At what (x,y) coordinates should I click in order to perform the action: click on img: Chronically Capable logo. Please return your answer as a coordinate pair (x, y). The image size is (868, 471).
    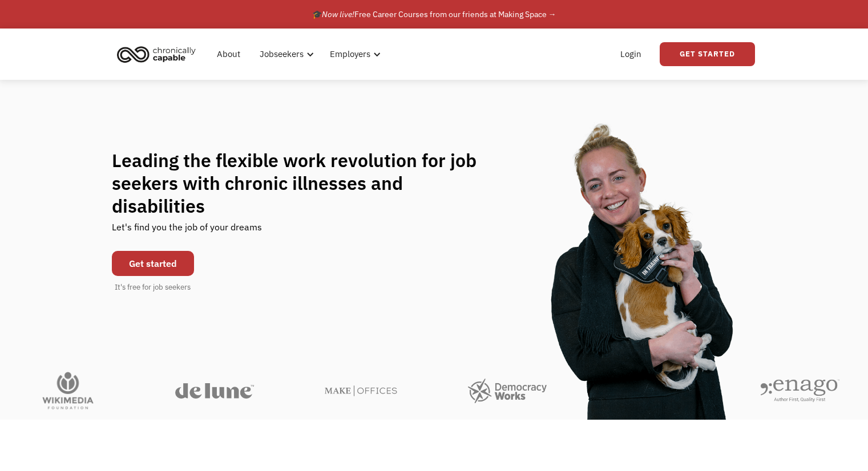
    Looking at the image, I should click on (156, 54).